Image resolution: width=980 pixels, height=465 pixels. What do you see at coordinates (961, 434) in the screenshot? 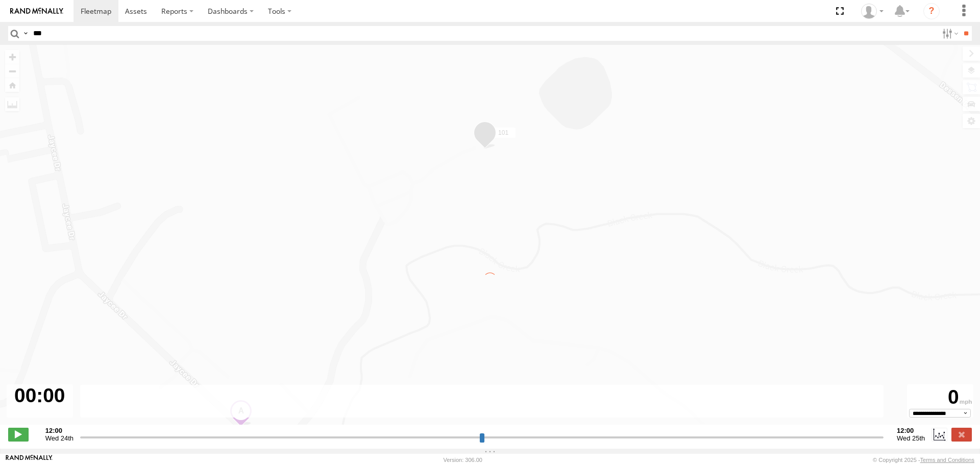
I see `label: Close` at bounding box center [961, 434].